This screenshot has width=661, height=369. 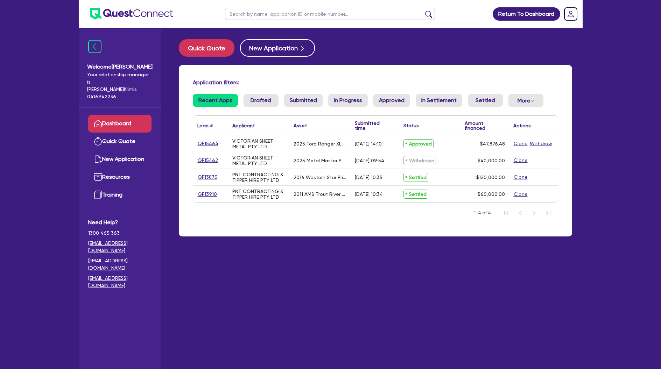 I want to click on a: QF13875, so click(x=208, y=177).